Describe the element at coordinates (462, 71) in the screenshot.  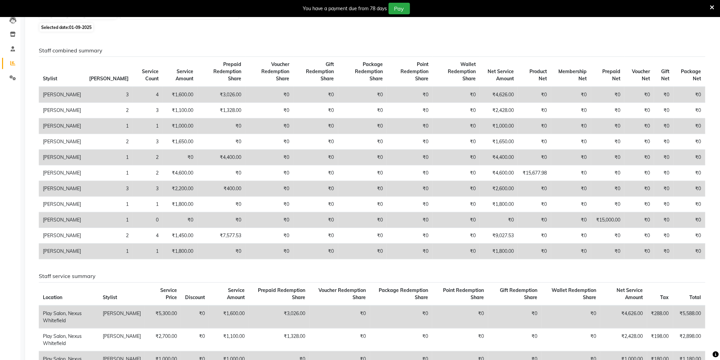
I see `span: Wallet Redemption Share` at that location.